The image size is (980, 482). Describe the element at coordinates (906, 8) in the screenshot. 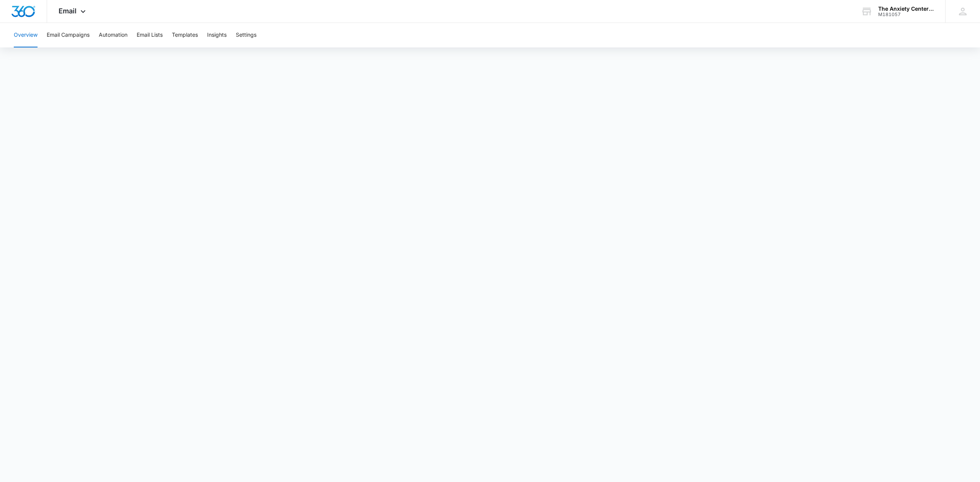

I see `div: account name` at that location.